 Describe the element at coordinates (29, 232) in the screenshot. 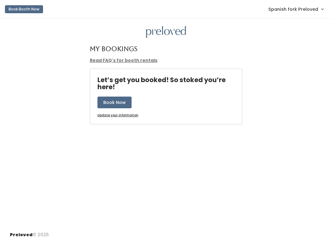

I see `div: © 2025` at that location.